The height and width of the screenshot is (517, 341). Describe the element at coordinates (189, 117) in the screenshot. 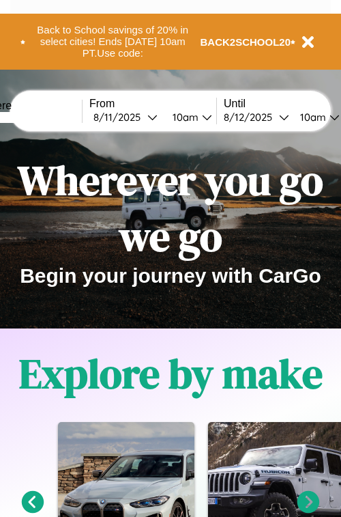

I see `button: 10am` at that location.